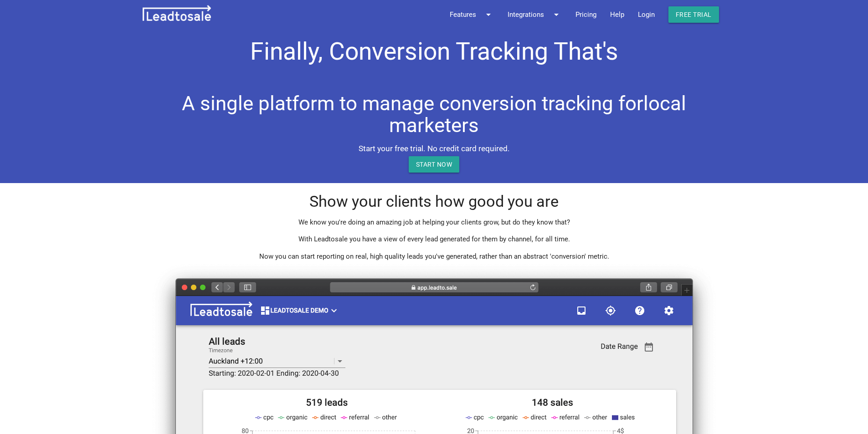  I want to click on p: With Leadtosale you have a view of every lead generated for them by channel, for all time., so click(434, 239).